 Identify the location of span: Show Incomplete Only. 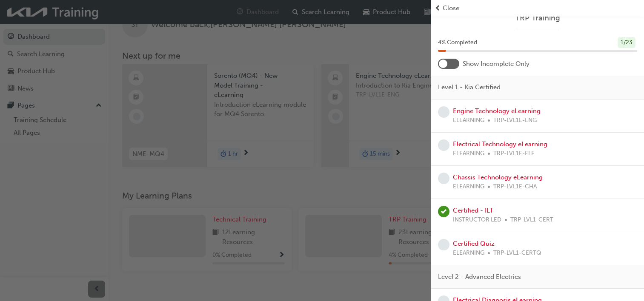
(496, 64).